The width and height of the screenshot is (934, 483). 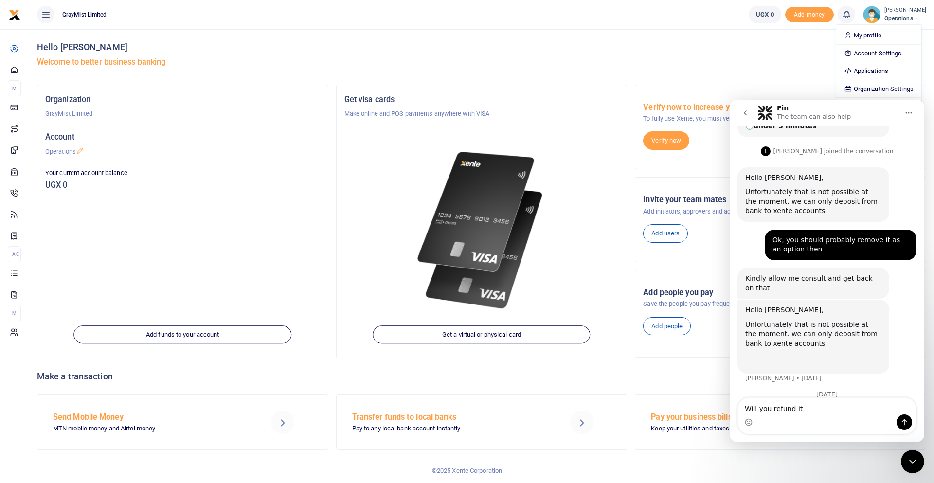 I want to click on a: Account Settings, so click(x=879, y=54).